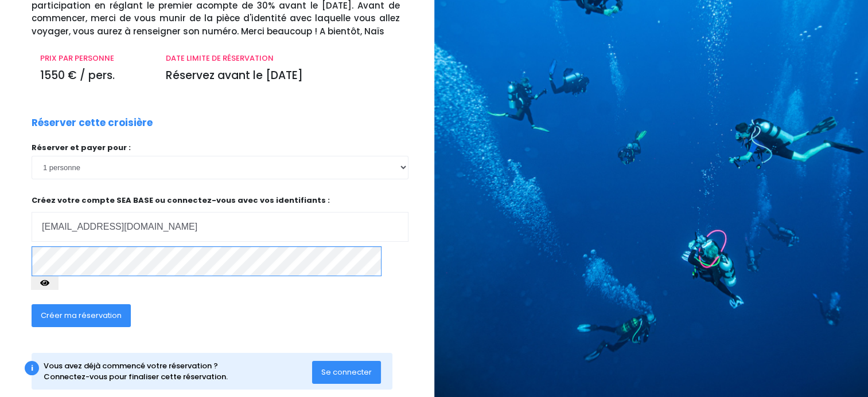 The width and height of the screenshot is (868, 397). What do you see at coordinates (346, 372) in the screenshot?
I see `span: Se connecter` at bounding box center [346, 372].